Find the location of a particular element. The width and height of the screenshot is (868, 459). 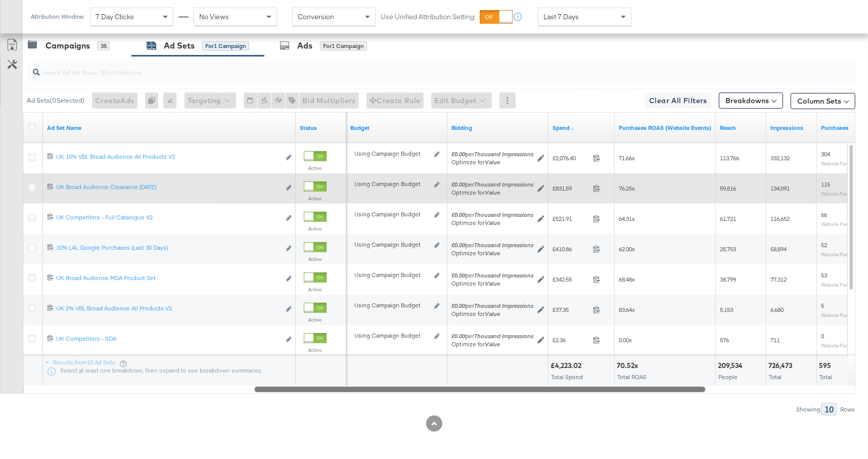

div: UK Competitors - SDA is located at coordinates (168, 339).